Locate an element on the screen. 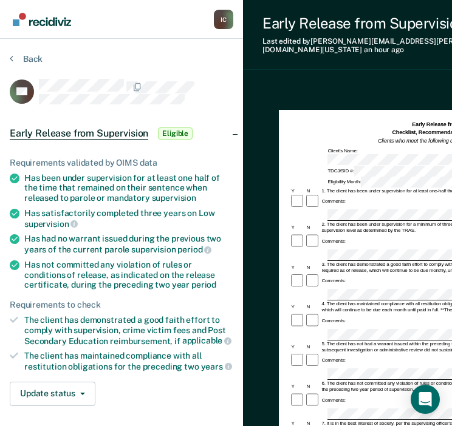 The width and height of the screenshot is (452, 426). div: The client has maintained compliance with all restitution obligations for the preceding two is located at coordinates (129, 361).